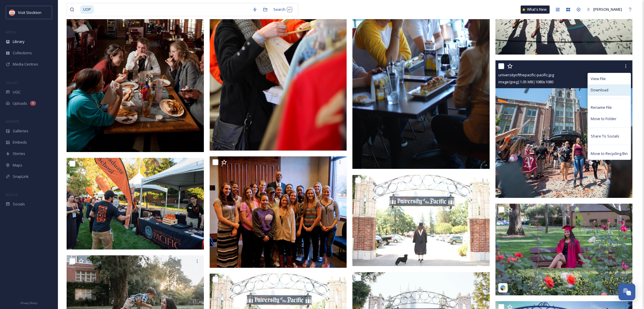 The image size is (644, 309). Describe the element at coordinates (12, 82) in the screenshot. I see `span: COLLECT` at that location.